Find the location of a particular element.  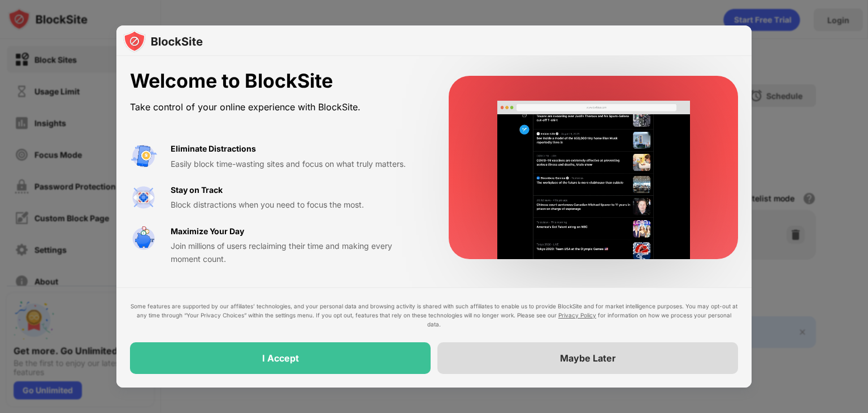

a: Privacy Policy is located at coordinates (577, 315).